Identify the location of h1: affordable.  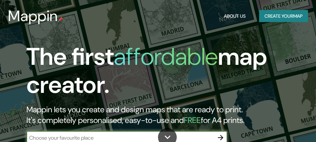
(165, 56).